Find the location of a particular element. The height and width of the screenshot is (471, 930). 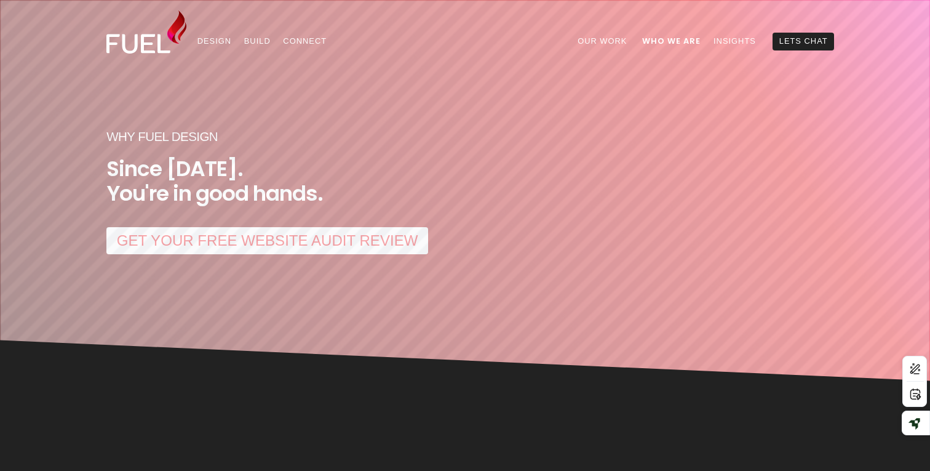

a: Design is located at coordinates (214, 41).